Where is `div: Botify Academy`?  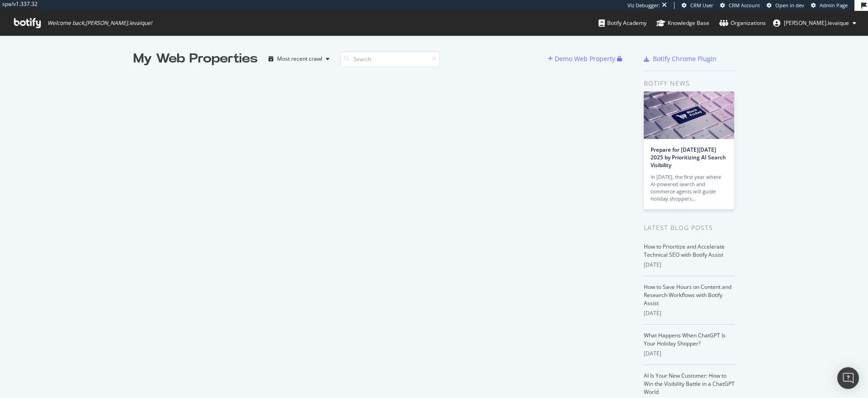
div: Botify Academy is located at coordinates (622, 23).